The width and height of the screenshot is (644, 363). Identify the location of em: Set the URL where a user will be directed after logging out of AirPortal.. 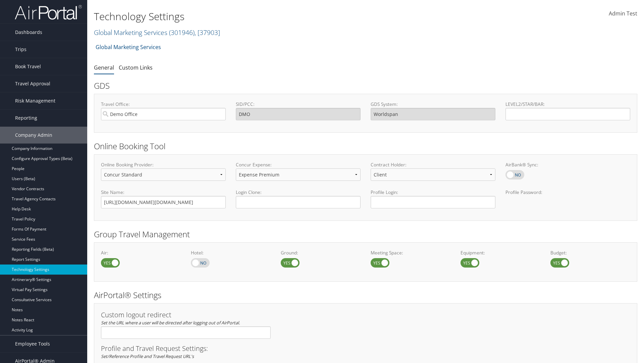
(170, 323).